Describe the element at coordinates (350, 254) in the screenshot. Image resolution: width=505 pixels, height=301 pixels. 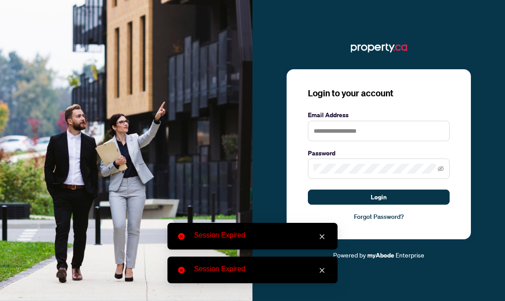
I see `span: Powered by` at that location.